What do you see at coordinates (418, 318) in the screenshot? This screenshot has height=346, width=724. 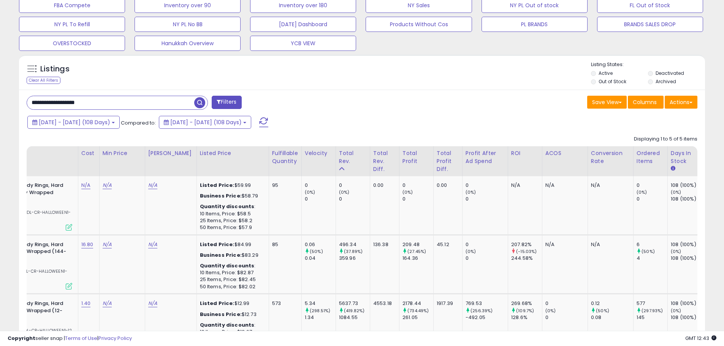 I see `div: 261.05` at bounding box center [418, 318].